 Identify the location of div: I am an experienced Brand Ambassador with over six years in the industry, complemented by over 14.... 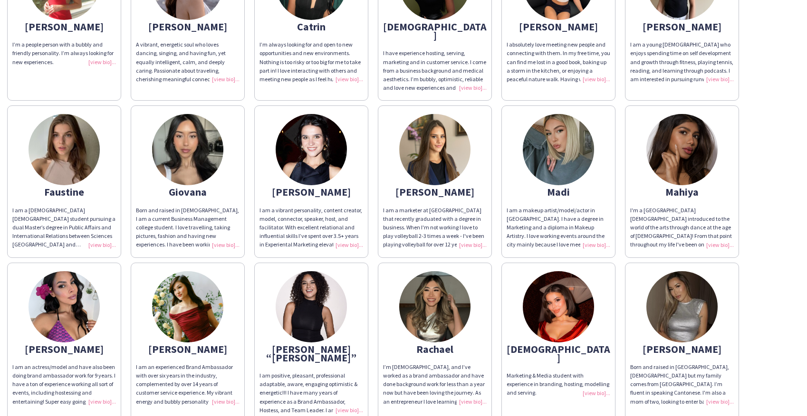
(188, 385).